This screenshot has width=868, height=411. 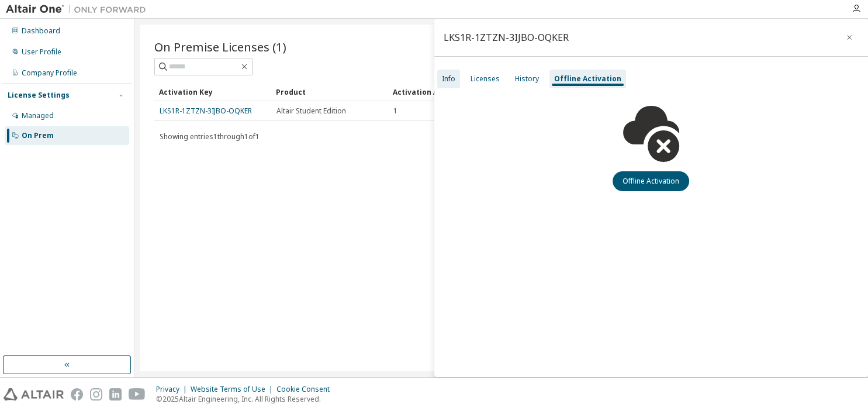 What do you see at coordinates (446, 92) in the screenshot?
I see `div: Activation Allowed` at bounding box center [446, 92].